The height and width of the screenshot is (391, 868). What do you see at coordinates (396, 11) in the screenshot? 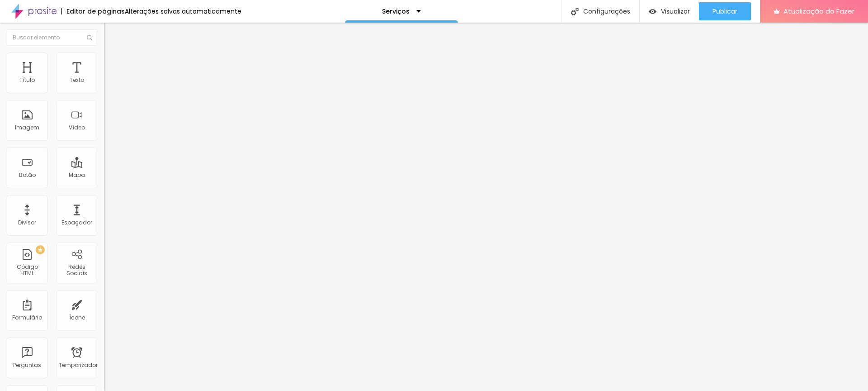
I see `font: Serviços` at bounding box center [396, 11].